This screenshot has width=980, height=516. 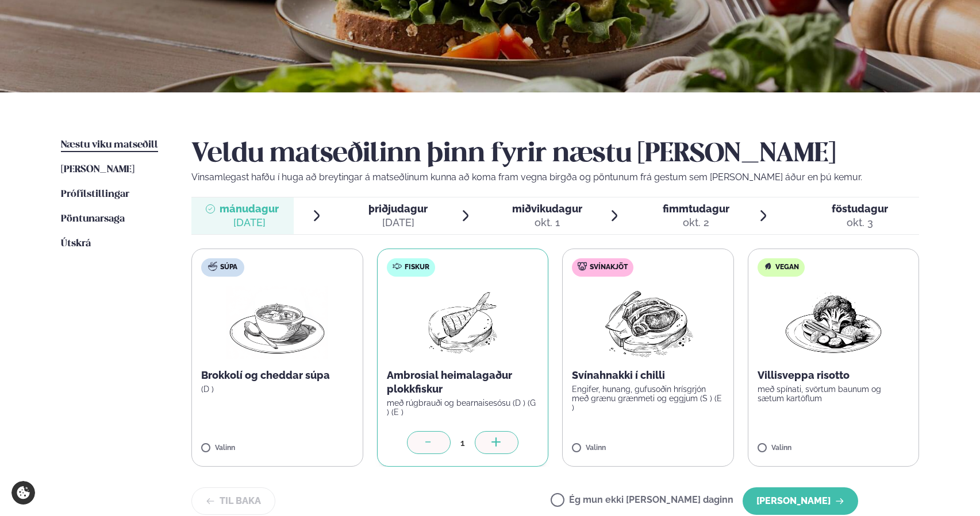 I want to click on span: þriðjudagur, so click(x=398, y=209).